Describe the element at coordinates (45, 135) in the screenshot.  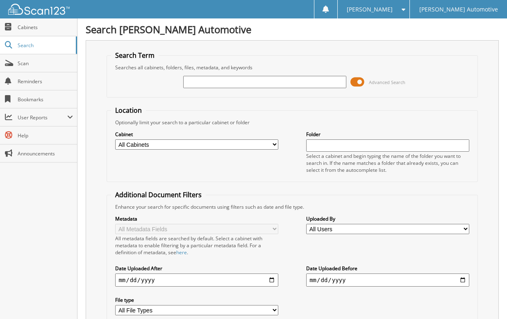
I see `span: Help` at that location.